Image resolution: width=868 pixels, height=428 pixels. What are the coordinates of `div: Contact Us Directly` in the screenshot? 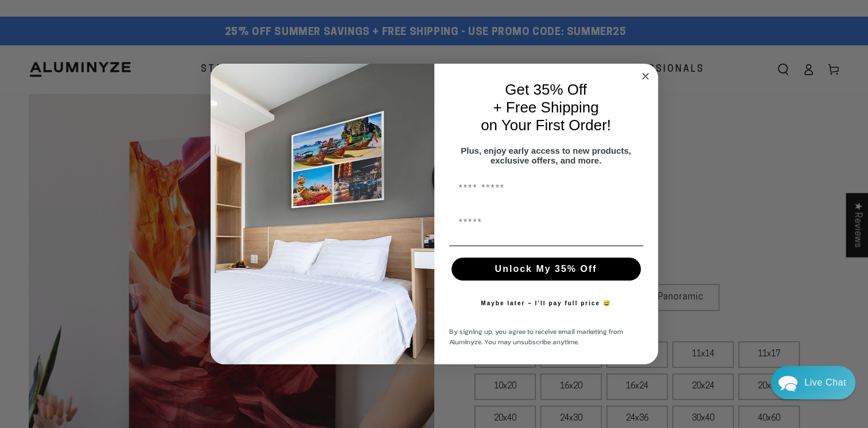 It's located at (825, 383).